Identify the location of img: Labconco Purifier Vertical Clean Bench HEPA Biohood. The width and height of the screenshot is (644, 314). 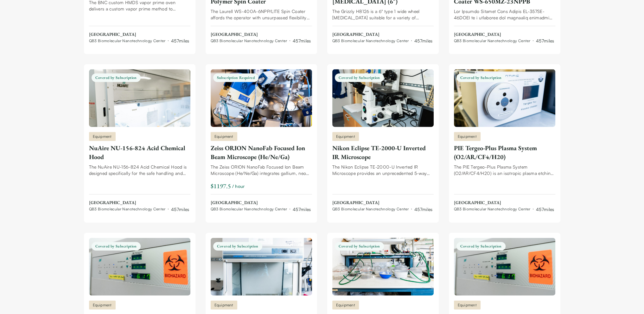
(261, 267).